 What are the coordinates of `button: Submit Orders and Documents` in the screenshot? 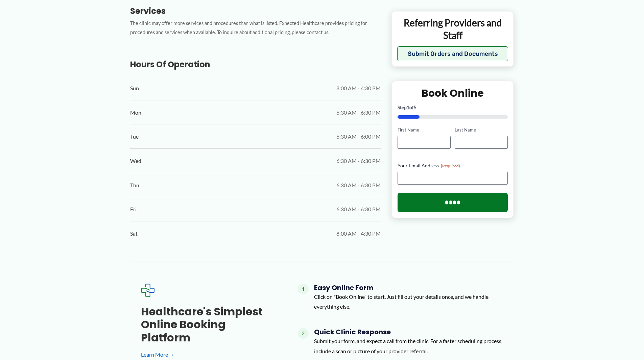 It's located at (453, 54).